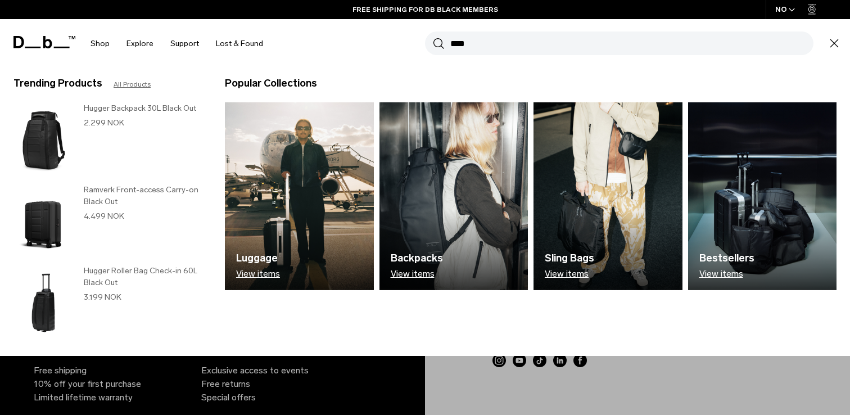 The width and height of the screenshot is (850, 415). Describe the element at coordinates (143, 196) in the screenshot. I see `h3: Ramverk Front-access Carry-on Black Out` at that location.